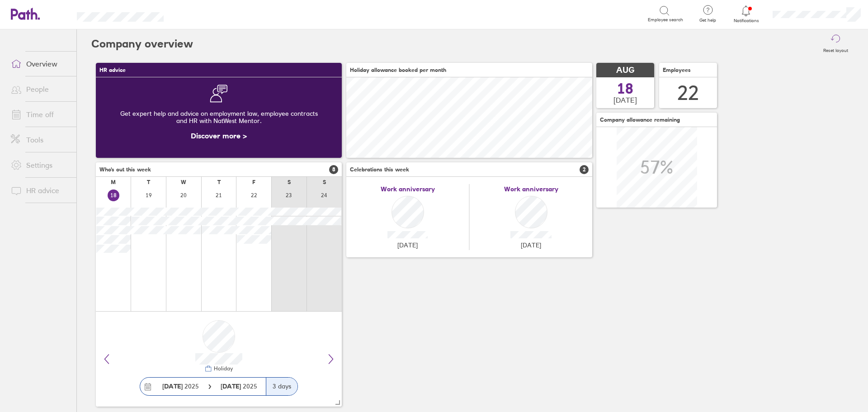 The image size is (868, 412). Describe the element at coordinates (835, 44) in the screenshot. I see `button: Reset layout` at that location.